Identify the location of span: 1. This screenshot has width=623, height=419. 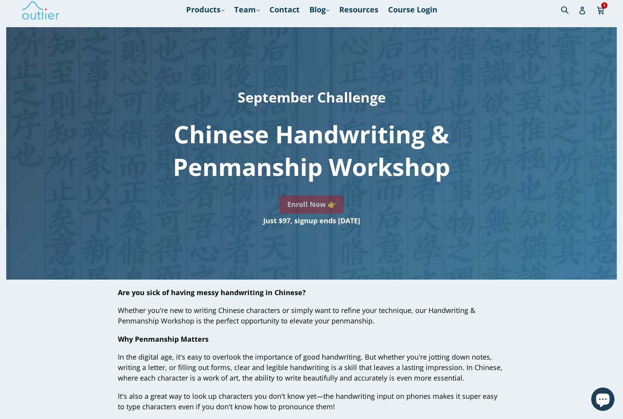
(605, 5).